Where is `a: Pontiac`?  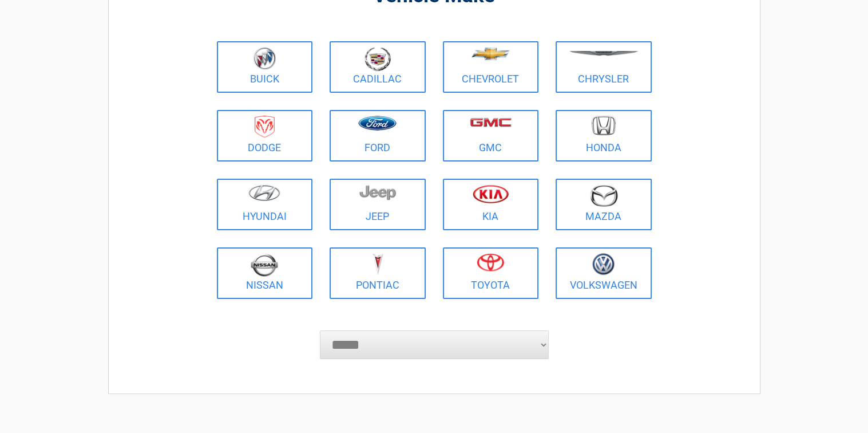 a: Pontiac is located at coordinates (377, 273).